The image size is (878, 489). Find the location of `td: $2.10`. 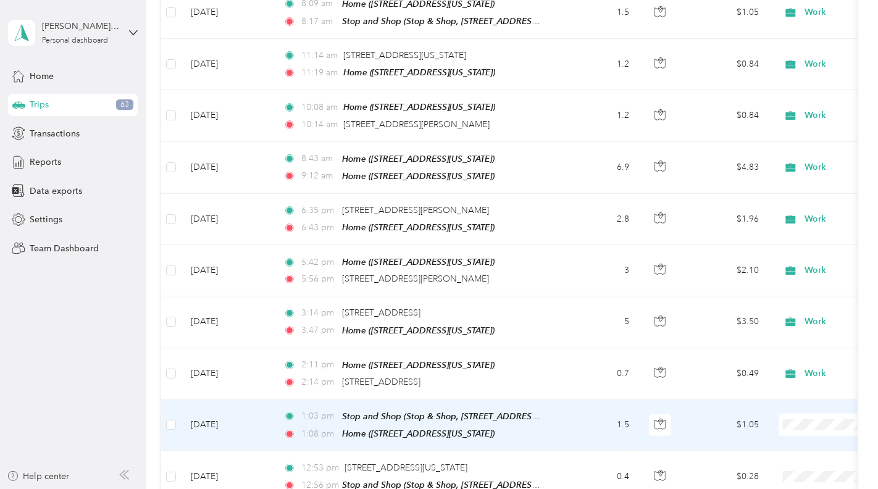

td: $2.10 is located at coordinates (726, 271).